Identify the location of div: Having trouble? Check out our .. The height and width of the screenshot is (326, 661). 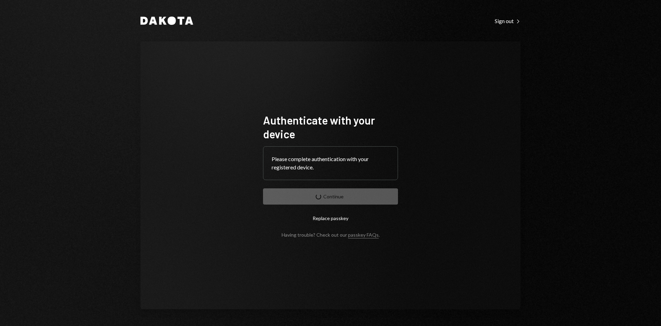
(331, 234).